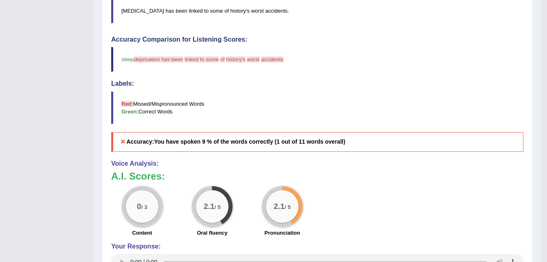 This screenshot has height=262, width=547. What do you see at coordinates (202, 59) in the screenshot?
I see `span: linked to some` at bounding box center [202, 59].